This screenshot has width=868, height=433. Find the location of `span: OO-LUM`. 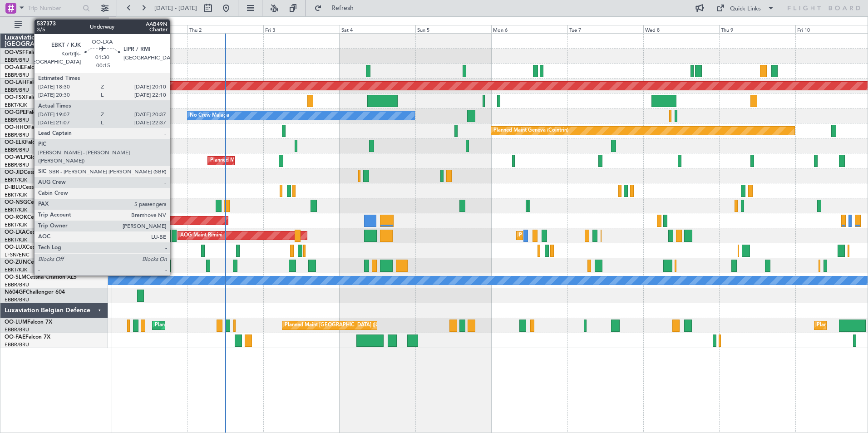

span: OO-LUM is located at coordinates (16, 322).